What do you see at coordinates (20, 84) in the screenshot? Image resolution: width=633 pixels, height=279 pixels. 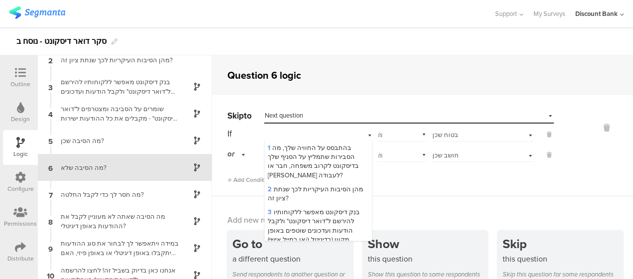 I see `div: Outline` at bounding box center [20, 84].